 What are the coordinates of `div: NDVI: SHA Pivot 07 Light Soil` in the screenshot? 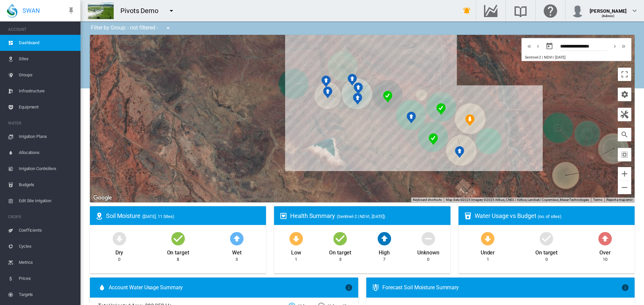 It's located at (352, 80).